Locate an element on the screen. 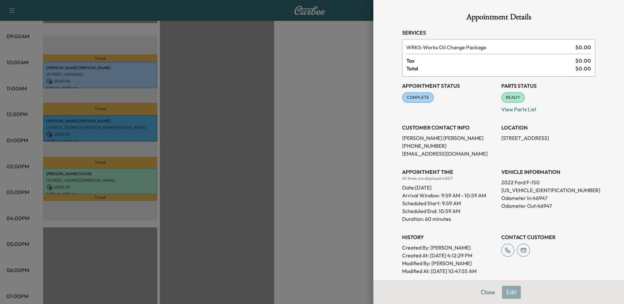  p: Odometer Out: 46947 is located at coordinates (548, 206).